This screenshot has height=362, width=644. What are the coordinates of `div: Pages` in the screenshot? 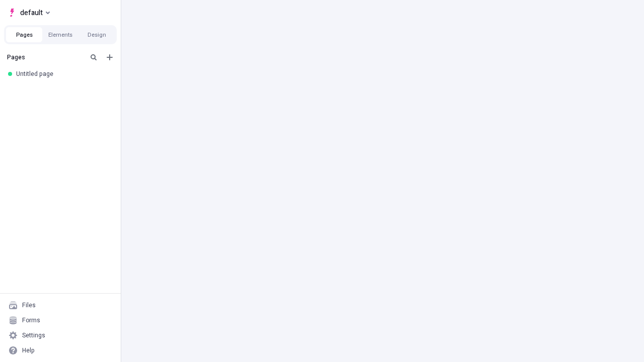 It's located at (45, 57).